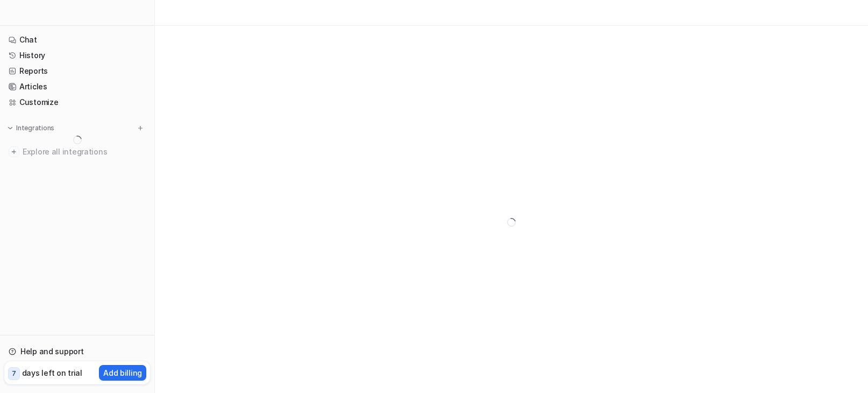 The height and width of the screenshot is (393, 868). What do you see at coordinates (77, 152) in the screenshot?
I see `a: Explore all integrations` at bounding box center [77, 152].